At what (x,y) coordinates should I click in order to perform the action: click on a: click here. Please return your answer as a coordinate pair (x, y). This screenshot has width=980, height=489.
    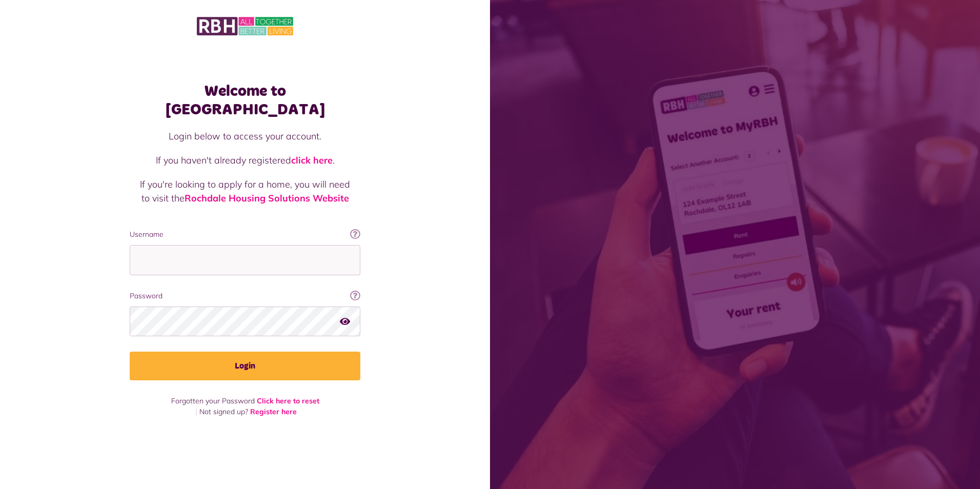
    Looking at the image, I should click on (312, 160).